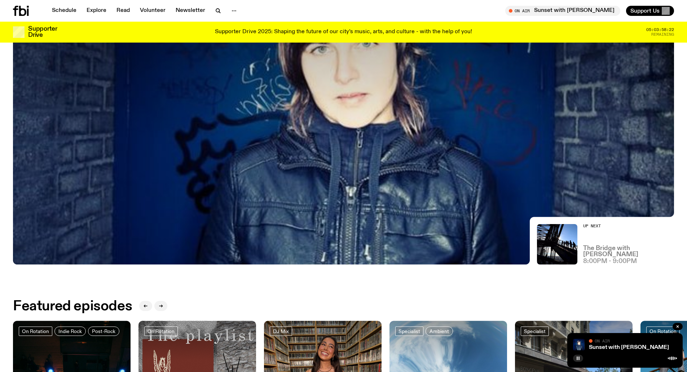 The height and width of the screenshot is (372, 687). Describe the element at coordinates (439, 331) in the screenshot. I see `a: Ambient` at that location.